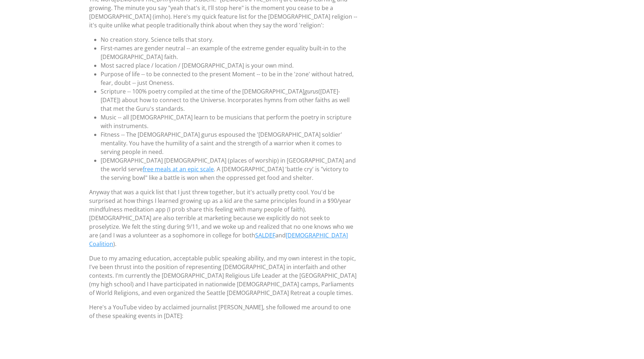  Describe the element at coordinates (223, 276) in the screenshot. I see `p: Due to my amazing education, acceptable public speaking ability, and my own interest in the topic...` at that location.